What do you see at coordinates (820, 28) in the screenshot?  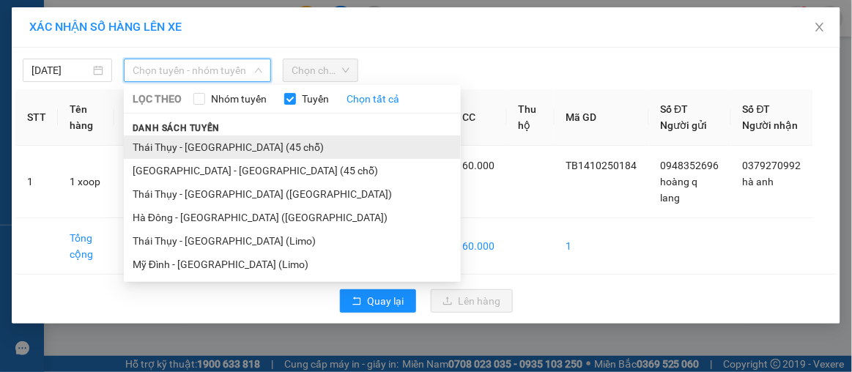 I see `button: Close` at bounding box center [820, 28].